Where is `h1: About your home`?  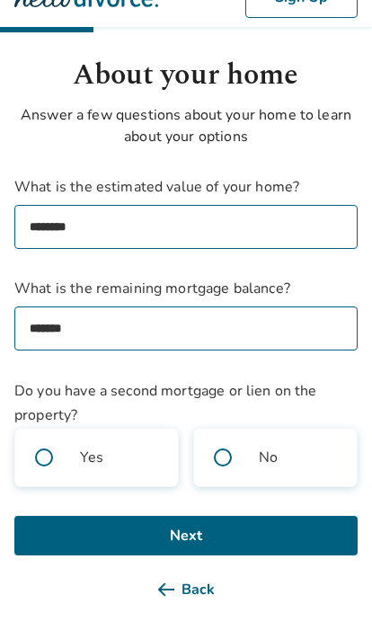
h1: About your home is located at coordinates (186, 75).